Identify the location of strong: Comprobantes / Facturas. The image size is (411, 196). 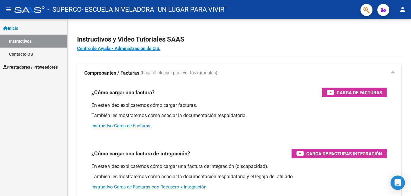
(112, 73).